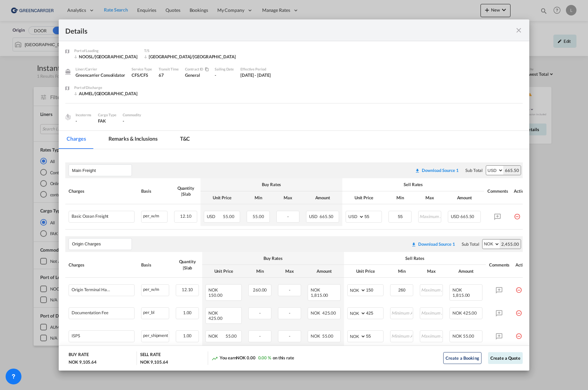 This screenshot has height=390, width=588. I want to click on div: Contract / Rate Agreement / Tariff / Spot Pricing Reference Number, so click(197, 69).